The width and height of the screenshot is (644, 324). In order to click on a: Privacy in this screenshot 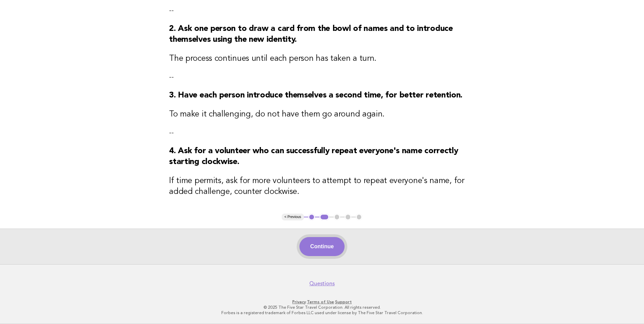, I will do `click(299, 302)`.